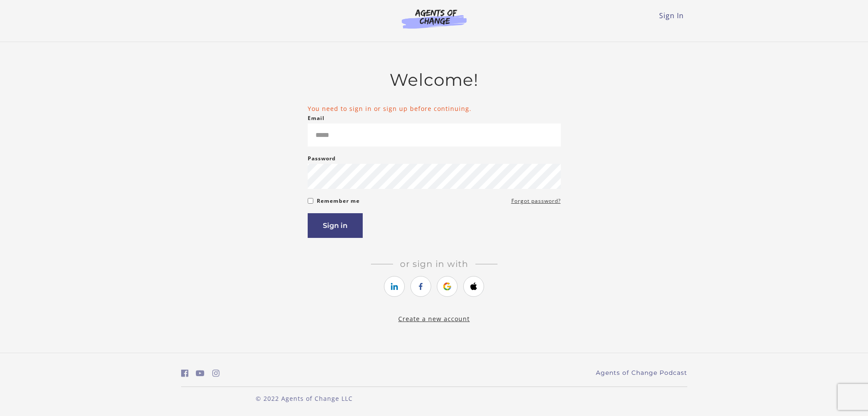  Describe the element at coordinates (434, 80) in the screenshot. I see `h2: Welcome!` at that location.